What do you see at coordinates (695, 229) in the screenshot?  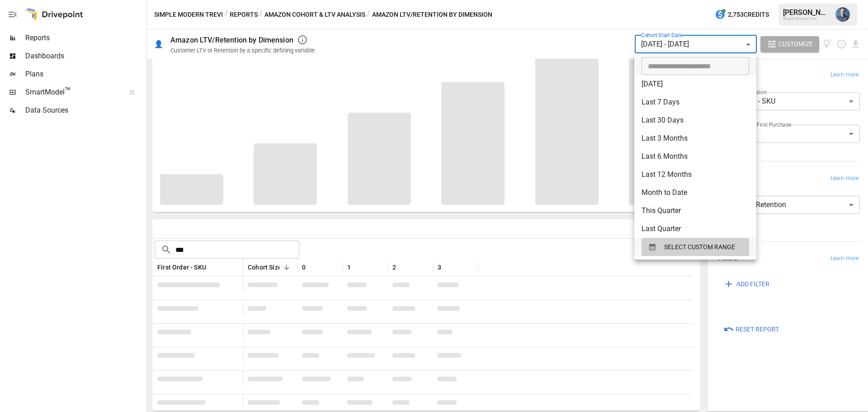 I see `li: Last Quarter` at bounding box center [695, 229].